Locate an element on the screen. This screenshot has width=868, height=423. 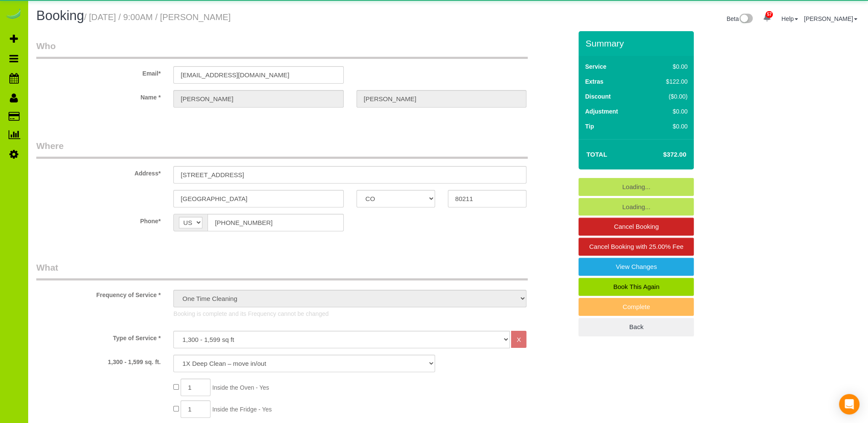
a: View Changes is located at coordinates (636, 267).